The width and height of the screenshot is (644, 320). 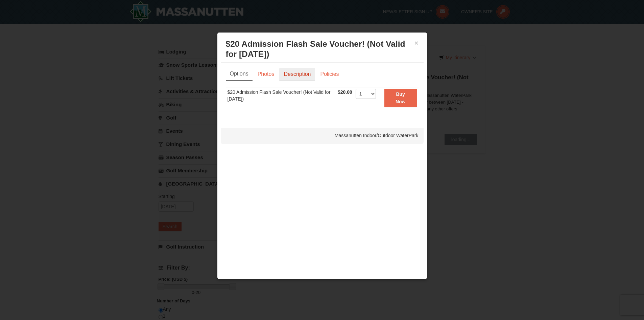 What do you see at coordinates (345, 92) in the screenshot?
I see `span: $20.00` at bounding box center [345, 92].